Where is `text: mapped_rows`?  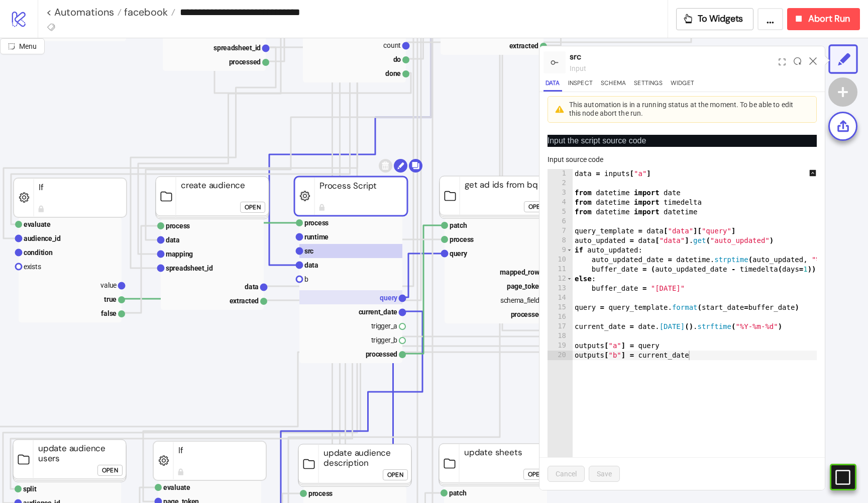 text: mapped_rows is located at coordinates (521, 272).